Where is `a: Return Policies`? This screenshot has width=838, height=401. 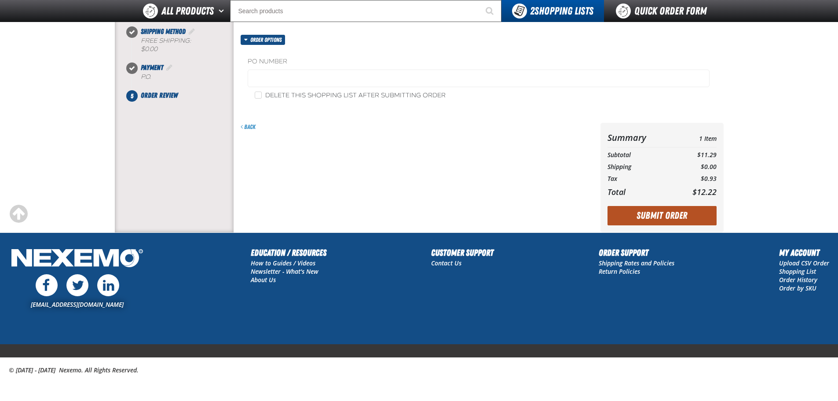 a: Return Policies is located at coordinates (620, 271).